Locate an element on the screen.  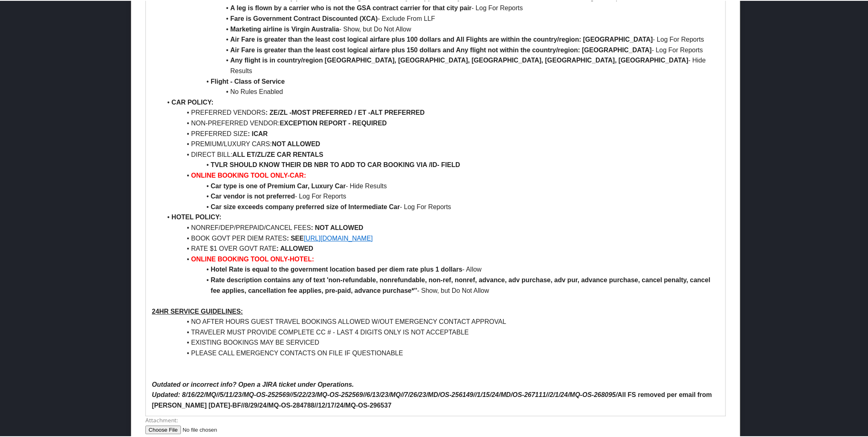
li: - Exclude From LLF is located at coordinates (440, 18).